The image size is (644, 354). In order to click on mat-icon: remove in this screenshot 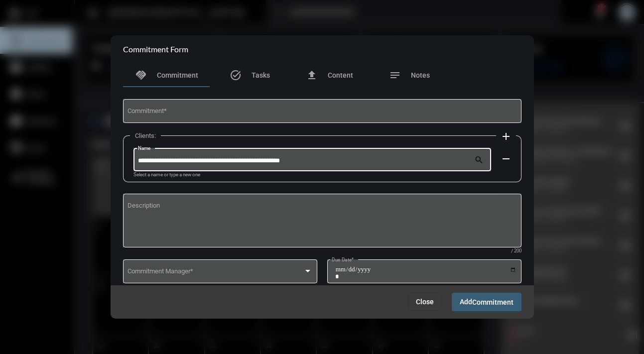, I will do `click(506, 159)`.